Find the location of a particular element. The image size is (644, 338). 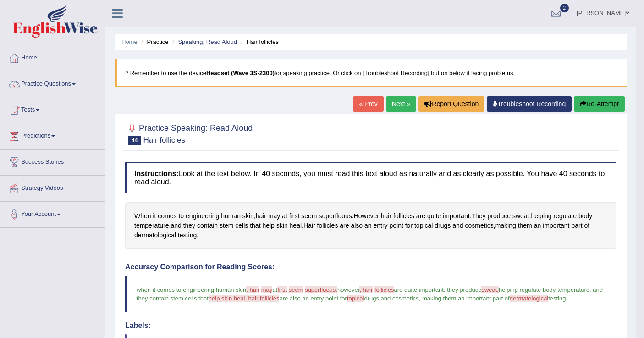

a: Troubleshoot Recording is located at coordinates (529, 104).